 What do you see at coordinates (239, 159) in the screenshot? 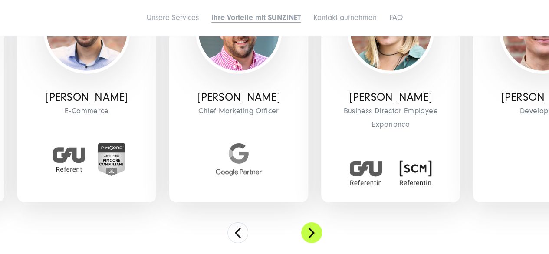
I see `img: Google Partner Agentur - Digitalagentur für Digital Marketing und Strategie SUNZINET` at bounding box center [239, 159].